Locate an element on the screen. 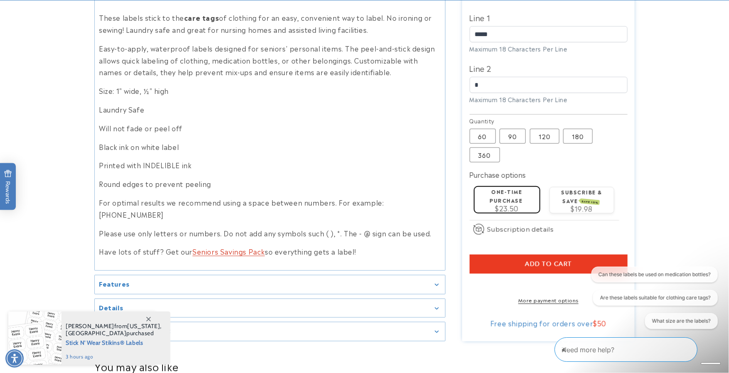 The image size is (729, 373). p: Printed with INDELIBLE ink is located at coordinates (270, 165).